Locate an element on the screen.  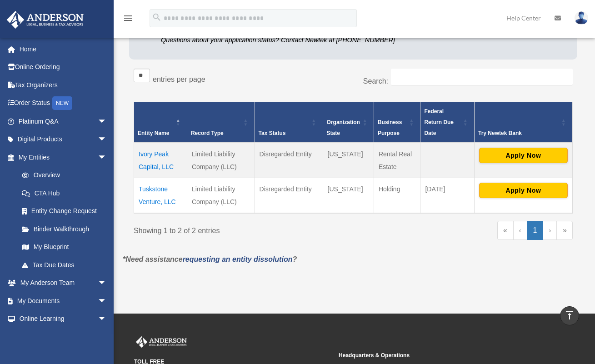
div: NEW is located at coordinates (62, 103).